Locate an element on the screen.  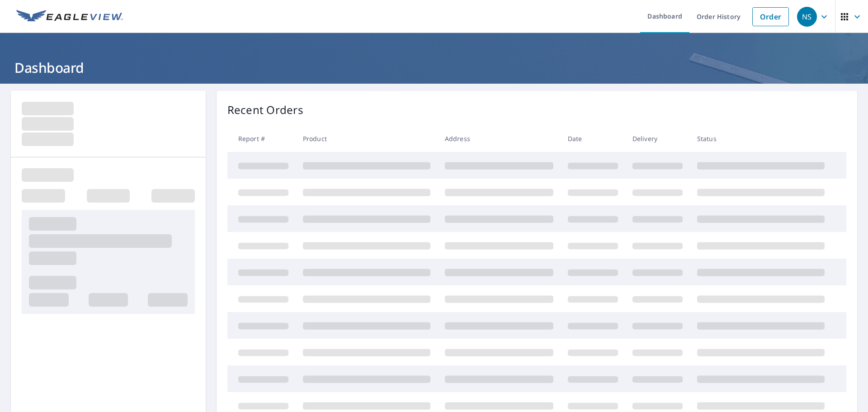
h1: Dashboard is located at coordinates (434, 67).